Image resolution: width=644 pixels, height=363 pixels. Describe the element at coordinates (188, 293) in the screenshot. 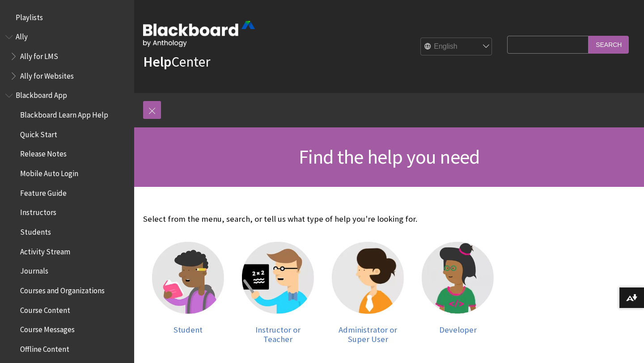

I see `a: Student Student` at that location.